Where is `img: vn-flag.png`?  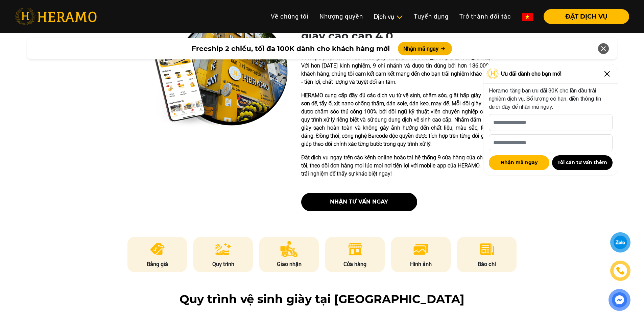 img: vn-flag.png is located at coordinates (527, 17).